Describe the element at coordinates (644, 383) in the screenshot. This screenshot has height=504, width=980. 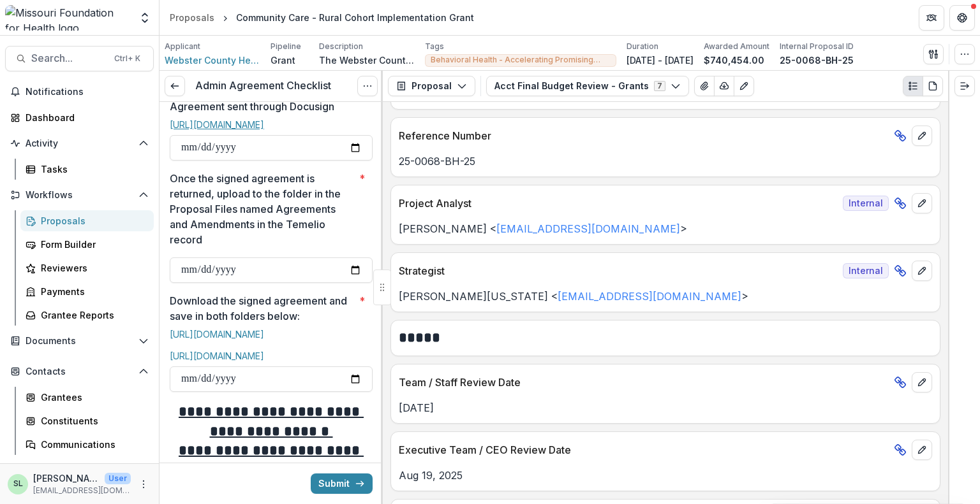
I see `p: Team / Staff Review Date` at that location.